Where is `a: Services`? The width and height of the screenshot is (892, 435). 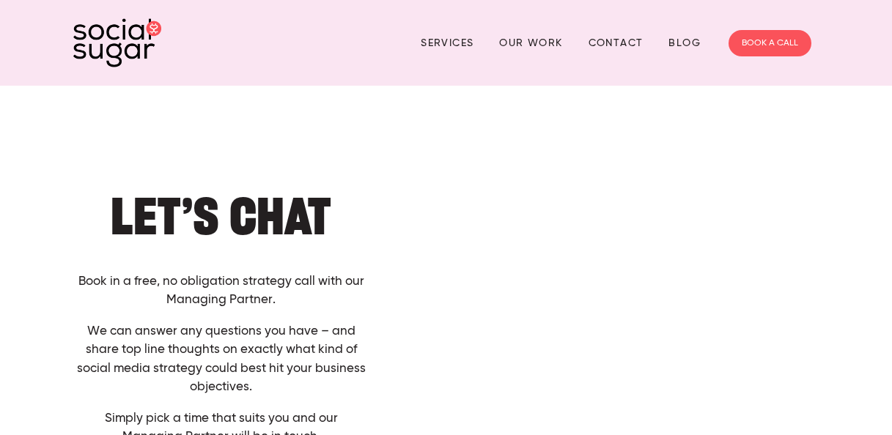 a: Services is located at coordinates (447, 42).